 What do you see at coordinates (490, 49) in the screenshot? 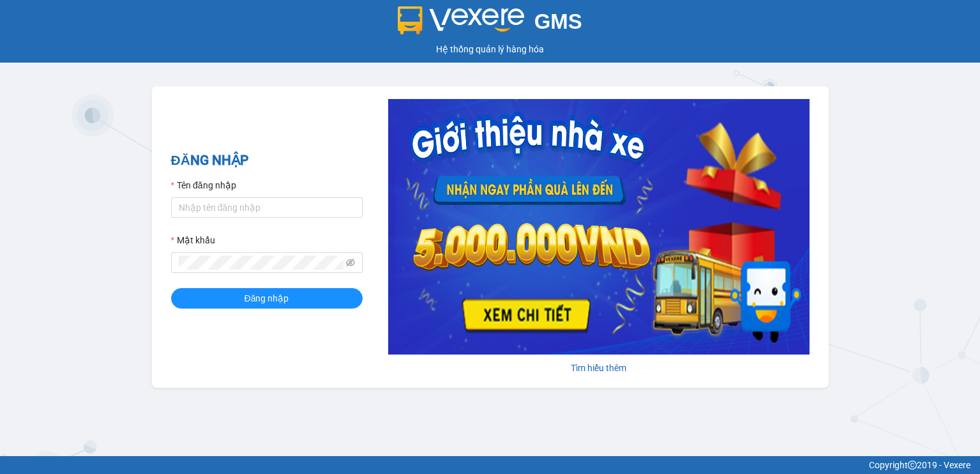
I see `div: Hệ thống quản lý hàng hóa` at bounding box center [490, 49].